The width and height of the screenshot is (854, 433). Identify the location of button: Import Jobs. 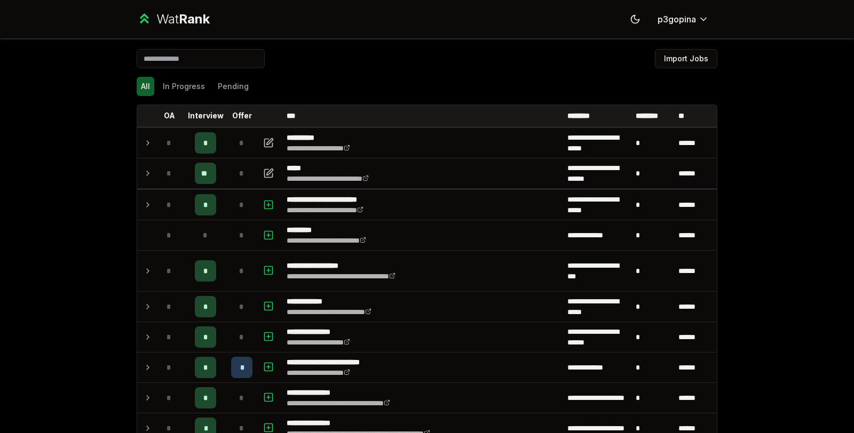
(685, 59).